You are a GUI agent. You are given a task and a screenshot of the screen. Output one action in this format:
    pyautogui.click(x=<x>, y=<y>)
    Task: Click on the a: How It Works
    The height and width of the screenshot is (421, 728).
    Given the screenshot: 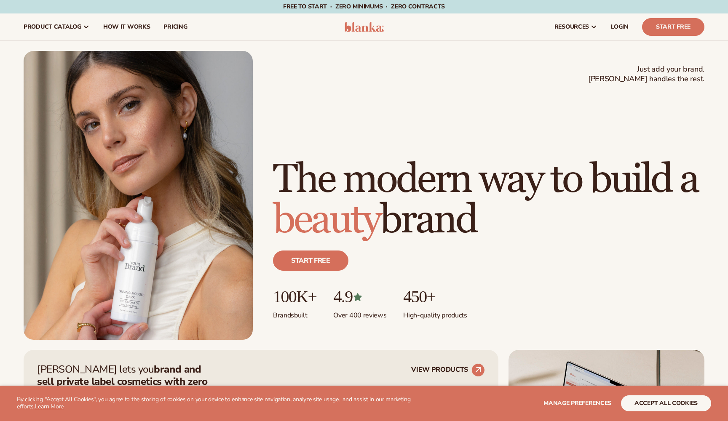 What is the action you would take?
    pyautogui.click(x=127, y=27)
    